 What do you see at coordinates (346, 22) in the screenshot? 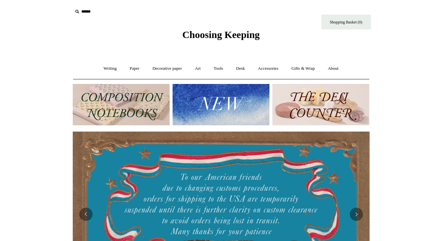
I see `a: Shopping Basket (0)` at bounding box center [346, 22].